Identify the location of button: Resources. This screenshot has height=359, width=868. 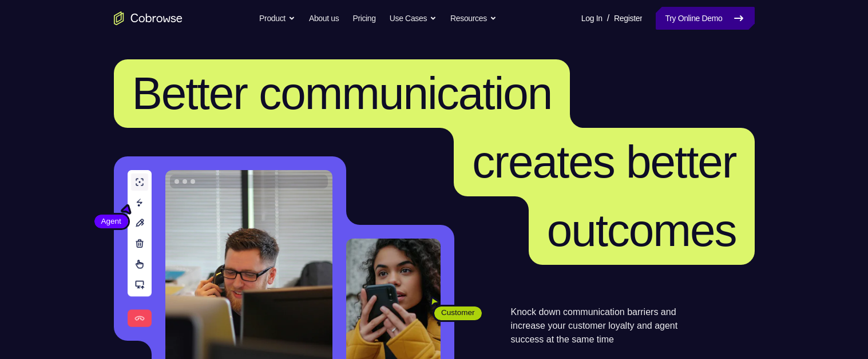
(473, 19).